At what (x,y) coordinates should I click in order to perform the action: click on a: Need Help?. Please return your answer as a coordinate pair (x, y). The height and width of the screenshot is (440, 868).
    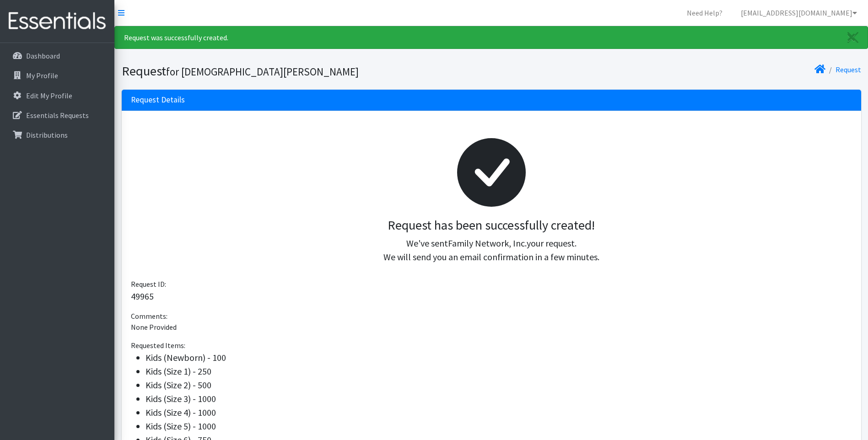
    Looking at the image, I should click on (705, 13).